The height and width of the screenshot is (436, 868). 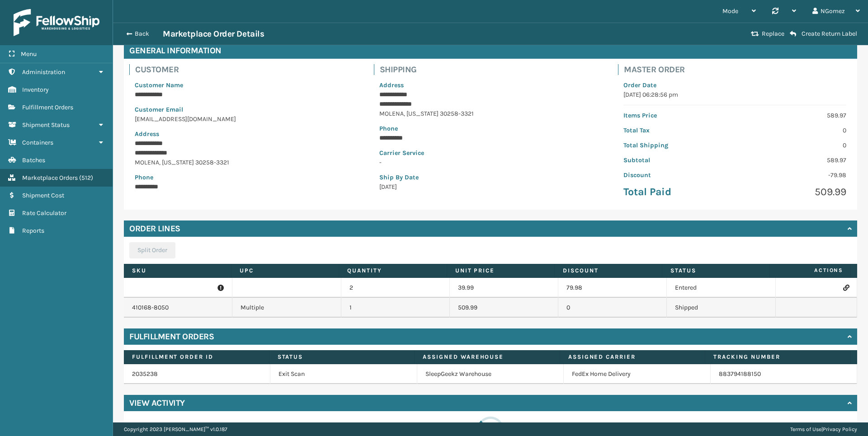 What do you see at coordinates (491, 50) in the screenshot?
I see `h4: General Information` at bounding box center [491, 50].